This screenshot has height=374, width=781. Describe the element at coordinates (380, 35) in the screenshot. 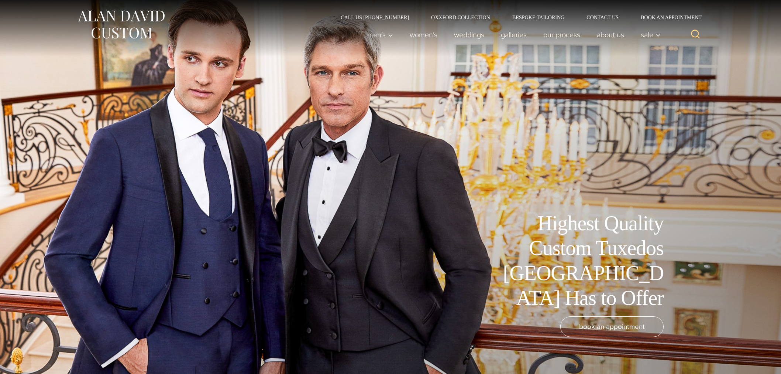

I see `span: Men’s` at that location.